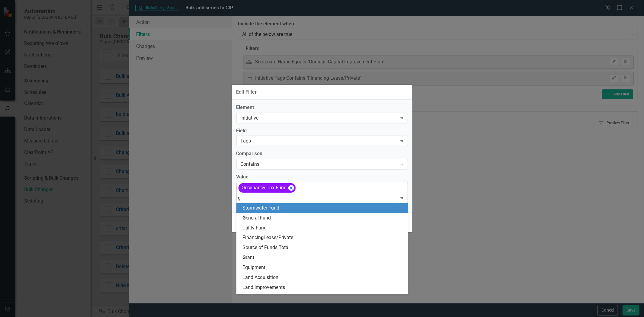  I want to click on label: Element, so click(322, 107).